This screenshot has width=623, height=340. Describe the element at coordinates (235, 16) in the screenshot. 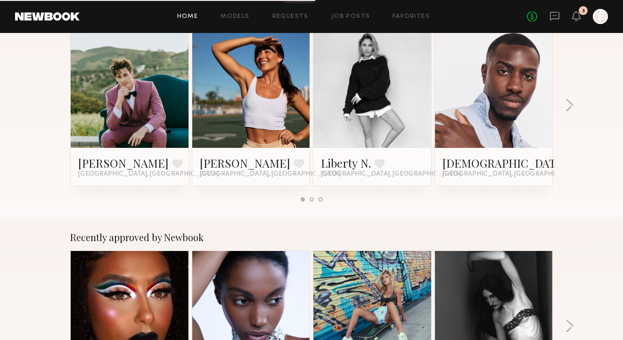

I see `a: Models` at that location.